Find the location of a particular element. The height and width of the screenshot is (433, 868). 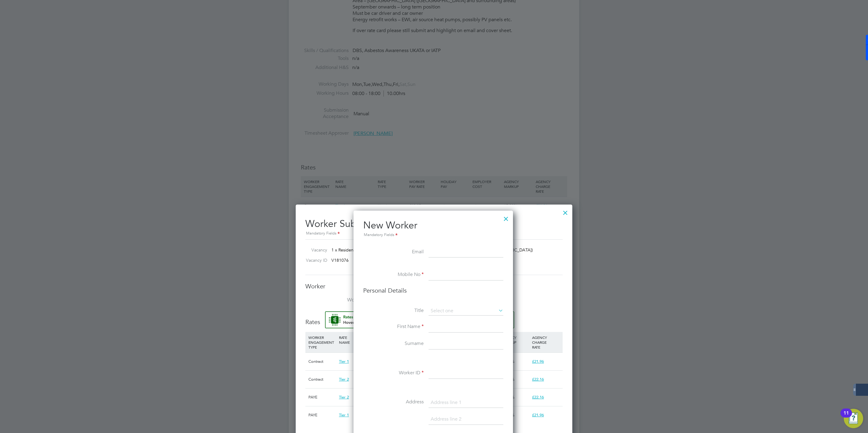

button: Rate Assistant is located at coordinates (419, 320).